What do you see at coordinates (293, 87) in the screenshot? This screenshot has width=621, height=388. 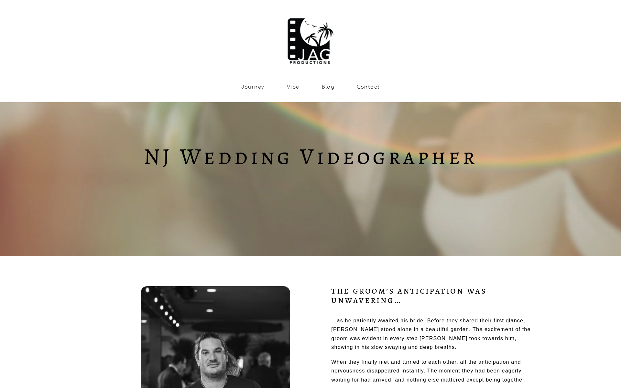 I see `a: Vibe` at bounding box center [293, 87].